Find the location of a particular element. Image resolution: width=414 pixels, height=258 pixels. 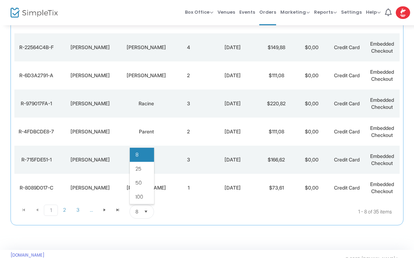

td: 1 is located at coordinates (188, 188).